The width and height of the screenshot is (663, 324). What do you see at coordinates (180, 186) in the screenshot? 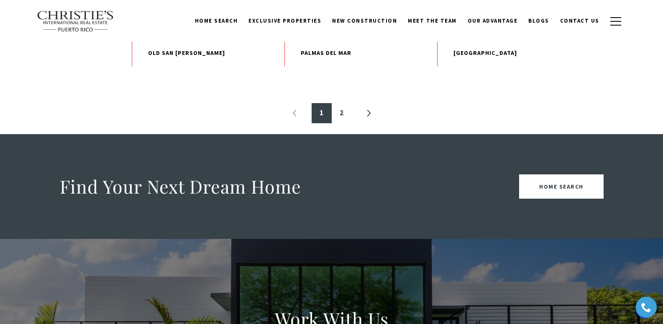
I see `h2: Find Your Next Dream Home` at bounding box center [180, 186].